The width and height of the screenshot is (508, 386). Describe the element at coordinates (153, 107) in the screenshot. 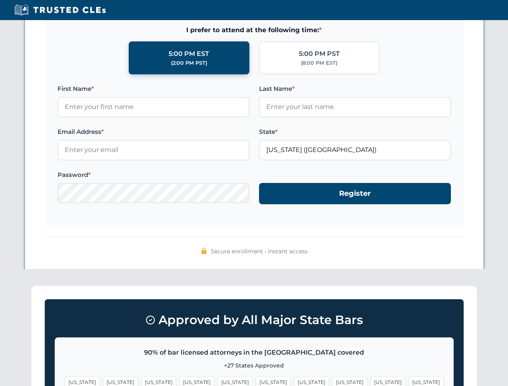

I see `input: Enter your first name` at that location.